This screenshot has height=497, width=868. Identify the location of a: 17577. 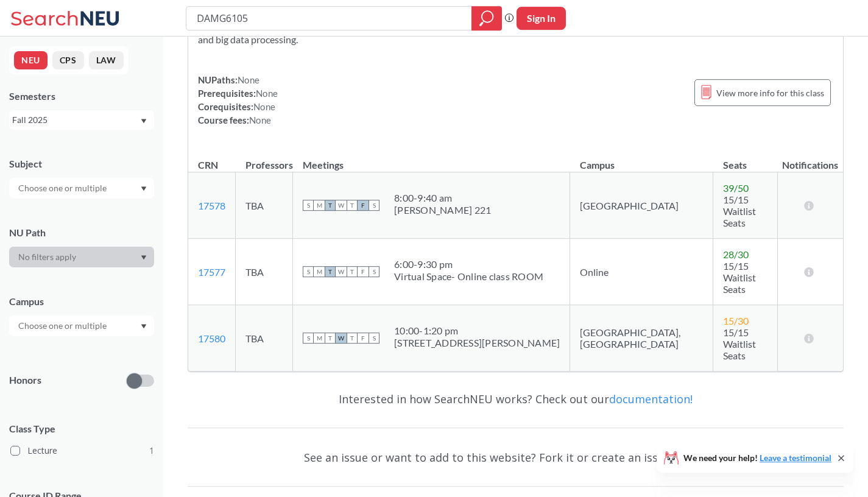
(212, 272).